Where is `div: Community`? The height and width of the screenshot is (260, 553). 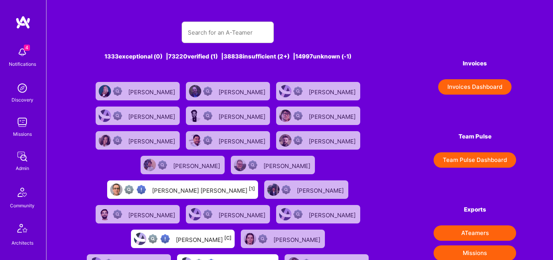 div: Community is located at coordinates (22, 205).